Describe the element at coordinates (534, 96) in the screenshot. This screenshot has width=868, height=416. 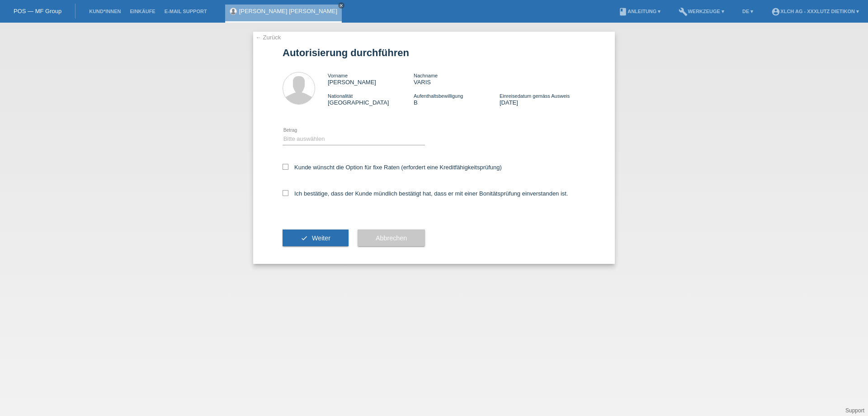
I see `span: Einreisedatum gemäss Ausweis` at that location.